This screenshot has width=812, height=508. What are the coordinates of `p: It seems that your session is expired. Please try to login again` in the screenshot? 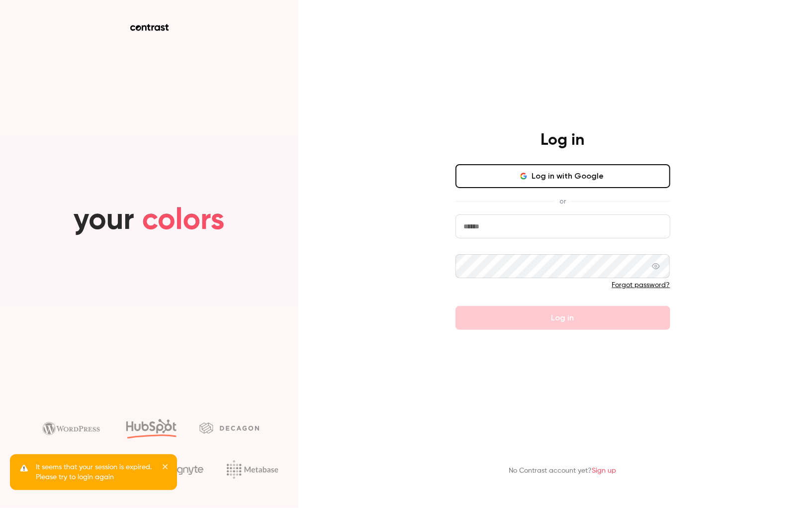 It's located at (95, 472).